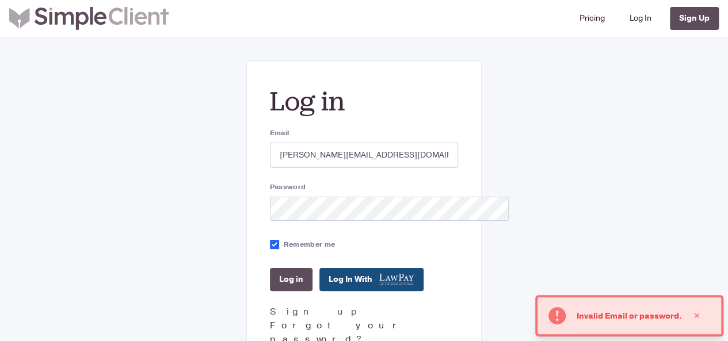 The image size is (728, 341). I want to click on a: Pricing, so click(592, 18).